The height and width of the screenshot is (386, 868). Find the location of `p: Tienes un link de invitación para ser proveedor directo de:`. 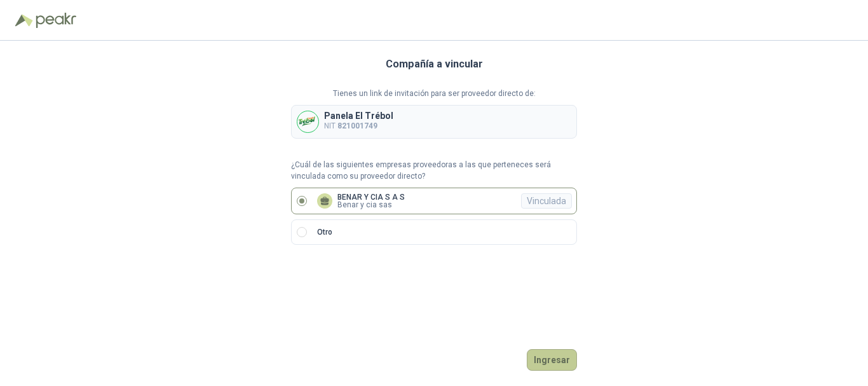

p: Tienes un link de invitación para ser proveedor directo de: is located at coordinates (434, 93).